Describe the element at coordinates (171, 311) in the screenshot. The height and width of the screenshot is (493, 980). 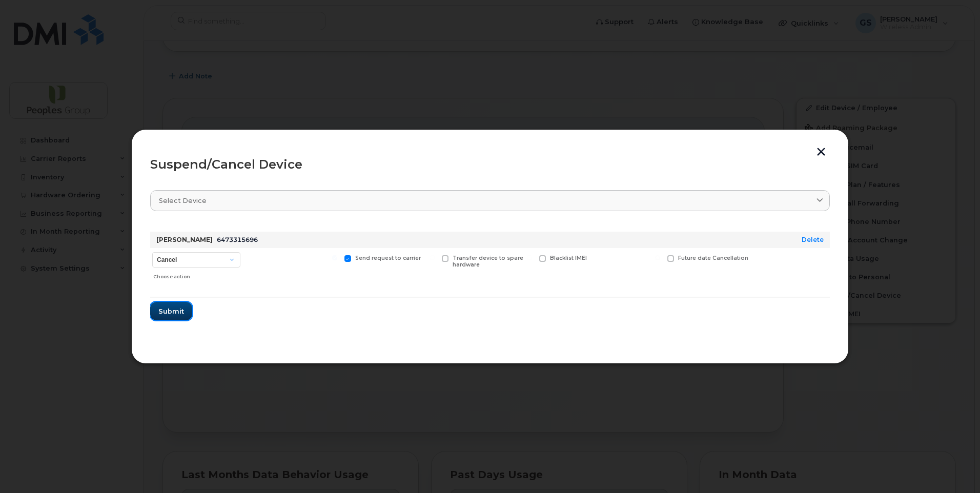
I see `span: Submit` at that location.